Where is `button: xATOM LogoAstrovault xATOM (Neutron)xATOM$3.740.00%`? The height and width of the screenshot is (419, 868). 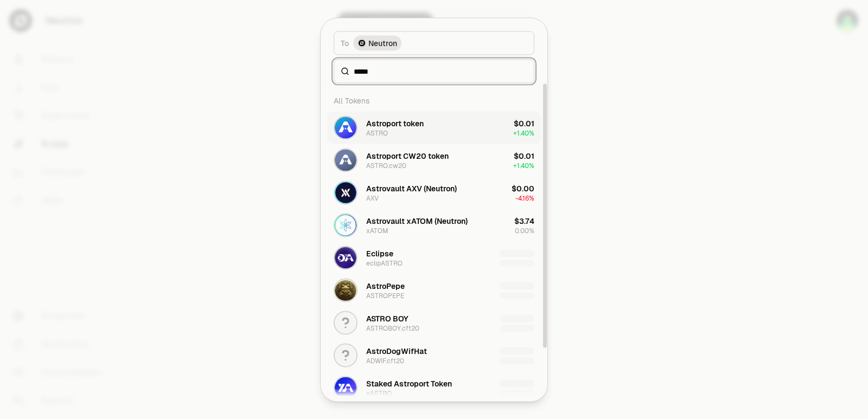
button: xATOM LogoAstrovault xATOM (Neutron)xATOM$3.740.00% is located at coordinates (434, 225).